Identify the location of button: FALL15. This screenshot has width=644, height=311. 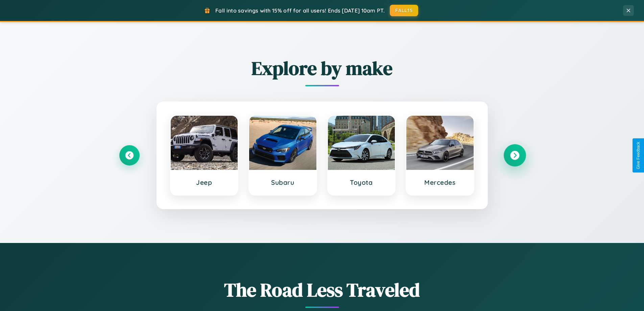
(404, 10).